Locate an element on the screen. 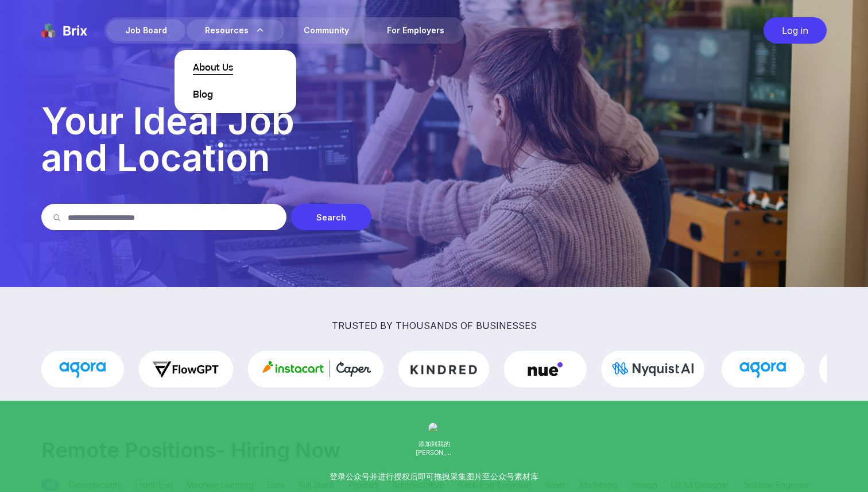 Image resolution: width=868 pixels, height=492 pixels. div: Log in is located at coordinates (795, 31).